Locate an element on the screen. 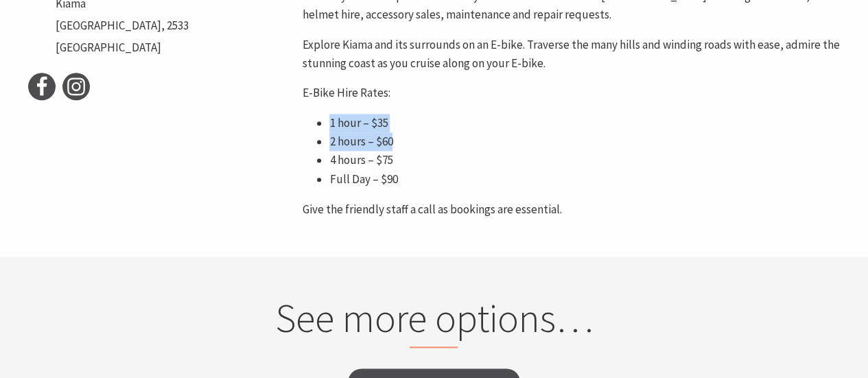  li: 4 hours – $75 is located at coordinates (585, 160).